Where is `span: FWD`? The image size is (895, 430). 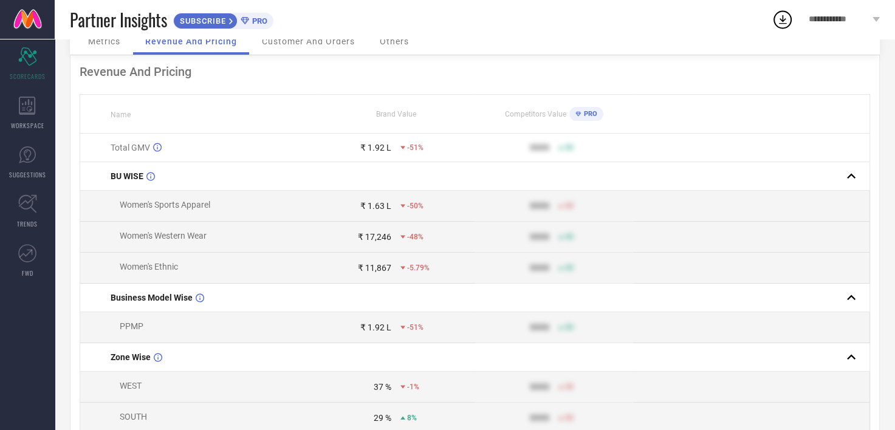
span: FWD is located at coordinates (27, 273).